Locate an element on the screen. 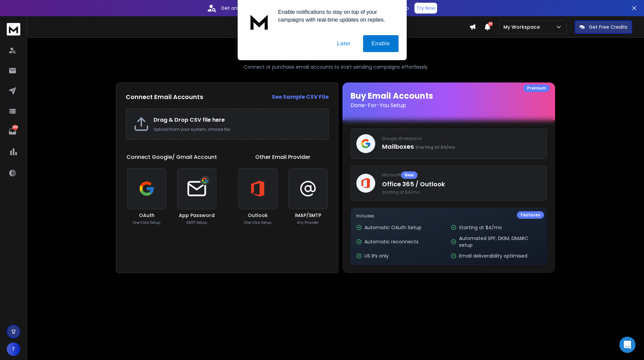  p: Includes is located at coordinates (448, 216).